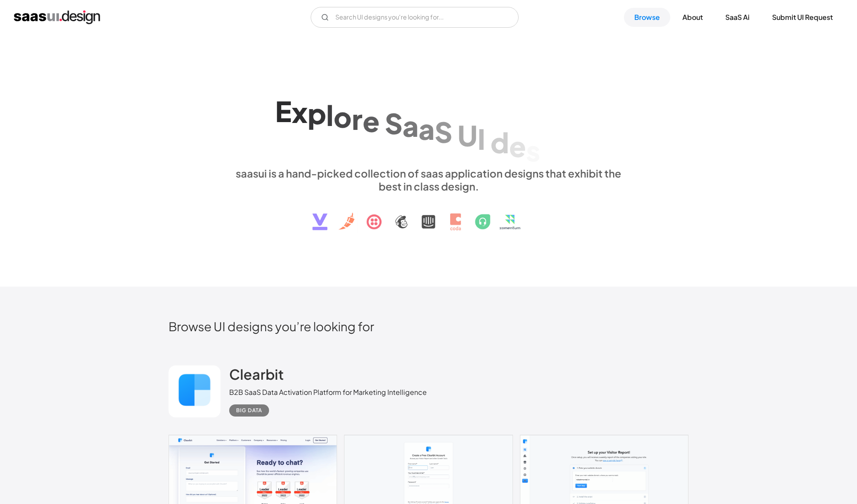  What do you see at coordinates (481, 138) in the screenshot?
I see `div: I` at bounding box center [481, 138].